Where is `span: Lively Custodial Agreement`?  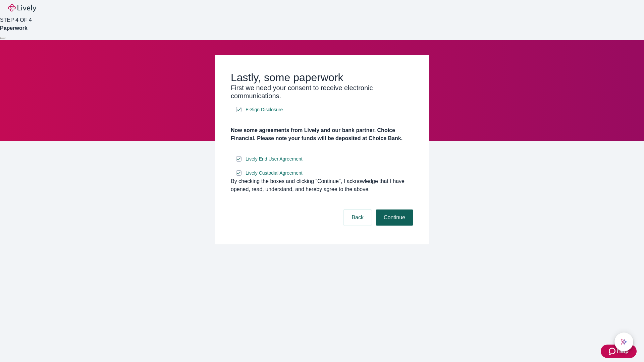 span: Lively Custodial Agreement is located at coordinates (274, 173).